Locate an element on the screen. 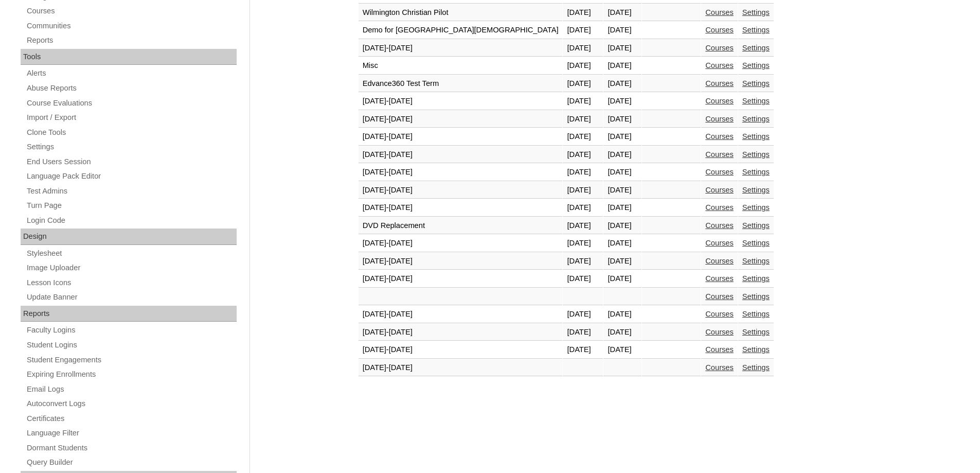  a: Email Logs is located at coordinates (131, 389).